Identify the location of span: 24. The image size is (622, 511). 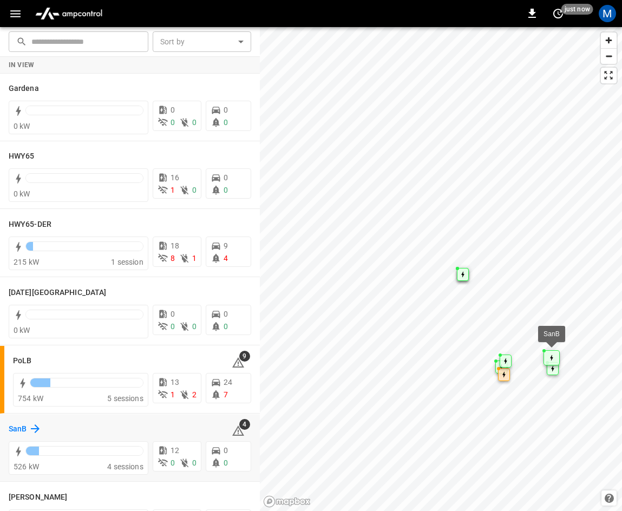
(228, 382).